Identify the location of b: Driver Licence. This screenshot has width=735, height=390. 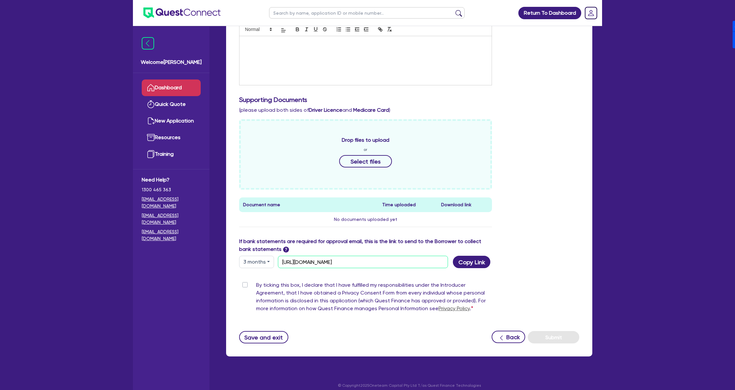
(325, 110).